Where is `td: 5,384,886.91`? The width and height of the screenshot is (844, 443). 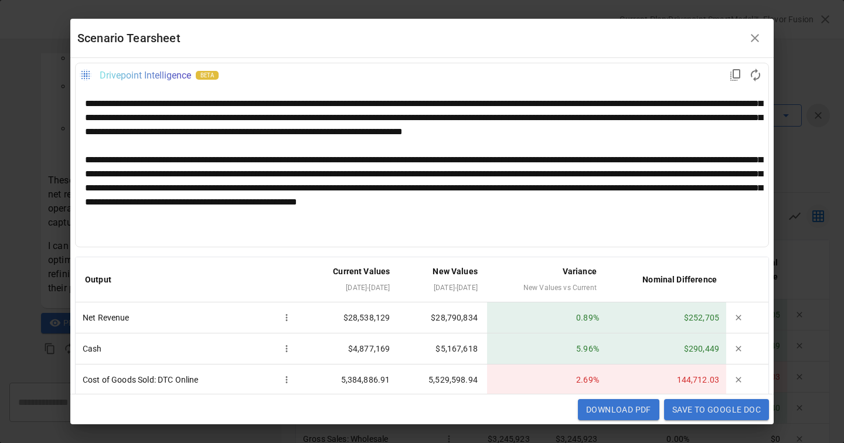
td: 5,384,886.91 is located at coordinates (350, 380).